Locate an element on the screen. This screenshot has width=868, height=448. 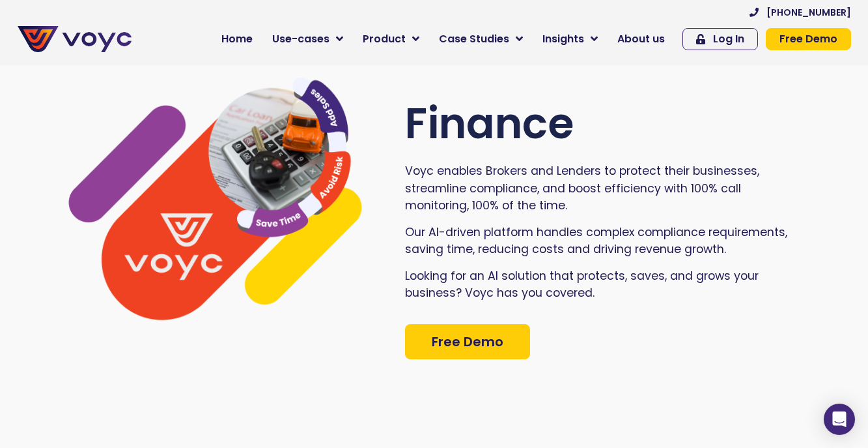
a: Product is located at coordinates (390, 39).